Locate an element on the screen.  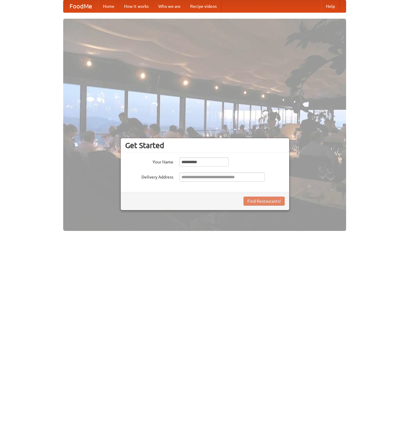
a: Home is located at coordinates (109, 6).